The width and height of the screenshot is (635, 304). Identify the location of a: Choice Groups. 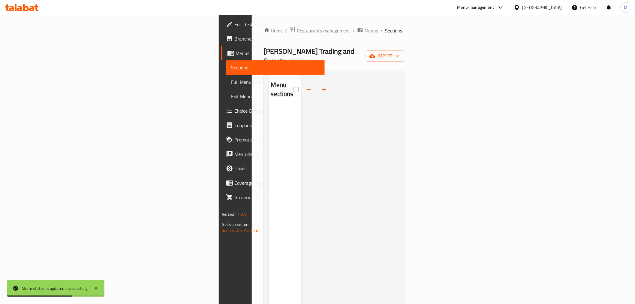
(273, 111).